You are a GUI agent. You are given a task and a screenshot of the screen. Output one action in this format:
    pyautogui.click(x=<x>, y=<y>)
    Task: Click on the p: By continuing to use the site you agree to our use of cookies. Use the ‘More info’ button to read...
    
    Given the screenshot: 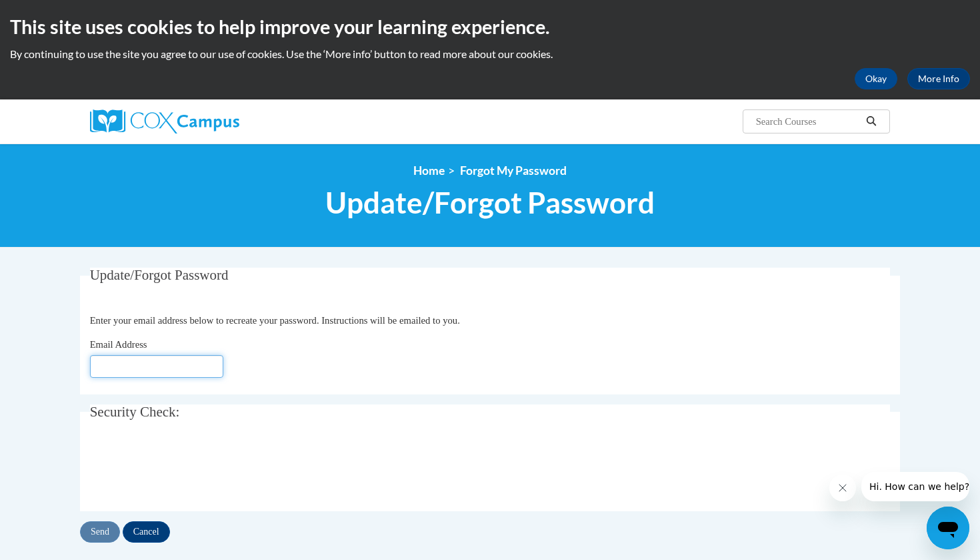 What is the action you would take?
    pyautogui.click(x=490, y=54)
    